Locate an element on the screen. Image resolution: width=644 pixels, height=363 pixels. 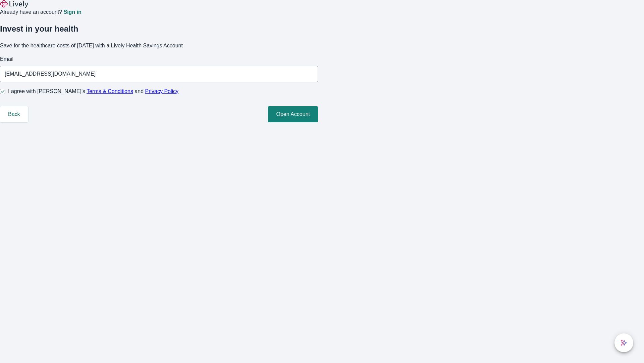
button: chat is located at coordinates (624, 343).